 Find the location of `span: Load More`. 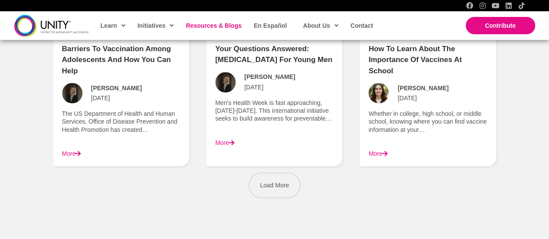

span: Load More is located at coordinates (274, 185).